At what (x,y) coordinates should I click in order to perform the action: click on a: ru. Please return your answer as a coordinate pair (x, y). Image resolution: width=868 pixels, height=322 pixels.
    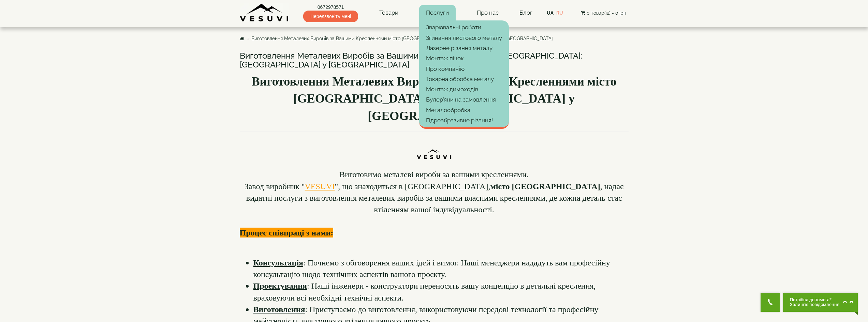
    Looking at the image, I should click on (560, 13).